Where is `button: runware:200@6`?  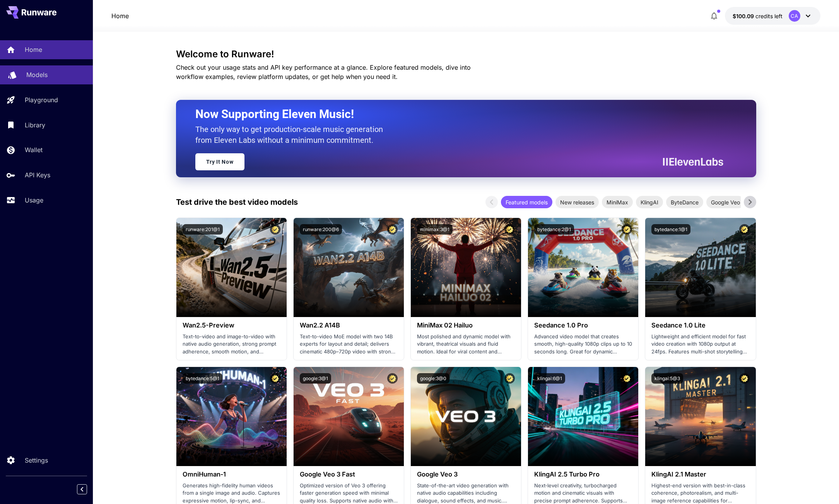
button: runware:200@6 is located at coordinates (321, 229).